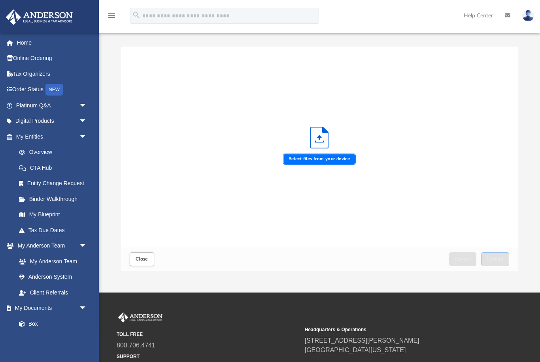 The width and height of the screenshot is (540, 362). Describe the element at coordinates (53, 293) in the screenshot. I see `a: Client Referrals` at that location.